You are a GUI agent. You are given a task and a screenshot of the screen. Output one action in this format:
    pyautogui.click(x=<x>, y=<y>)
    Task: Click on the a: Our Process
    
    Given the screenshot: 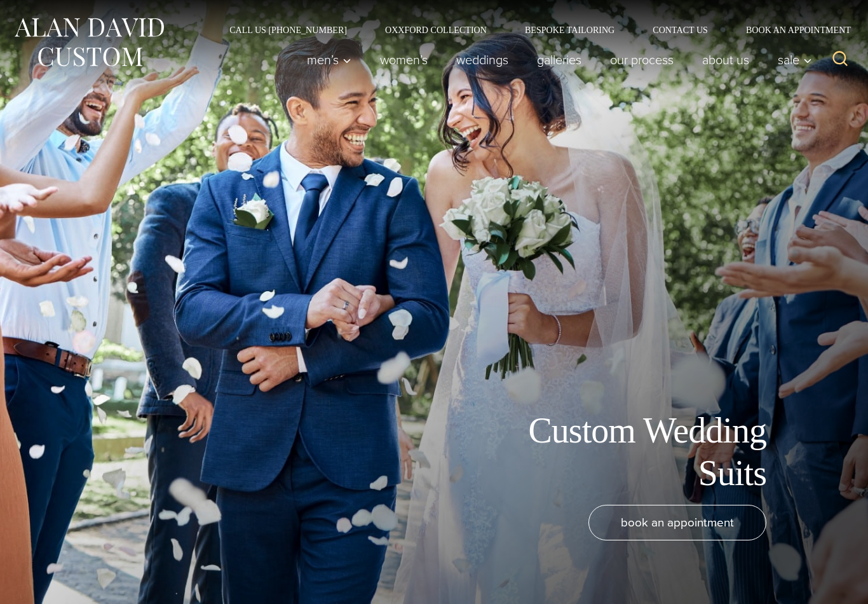 What is the action you would take?
    pyautogui.click(x=642, y=60)
    